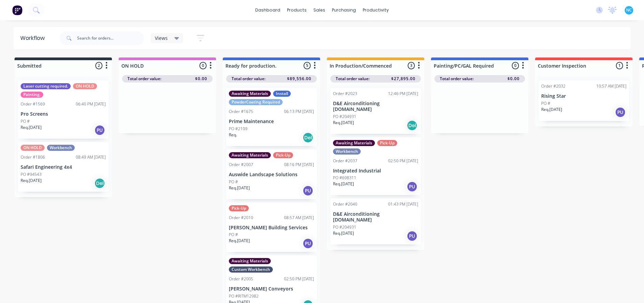  What do you see at coordinates (271, 175) in the screenshot?
I see `p: Auswide Landscape Solutions` at bounding box center [271, 175].